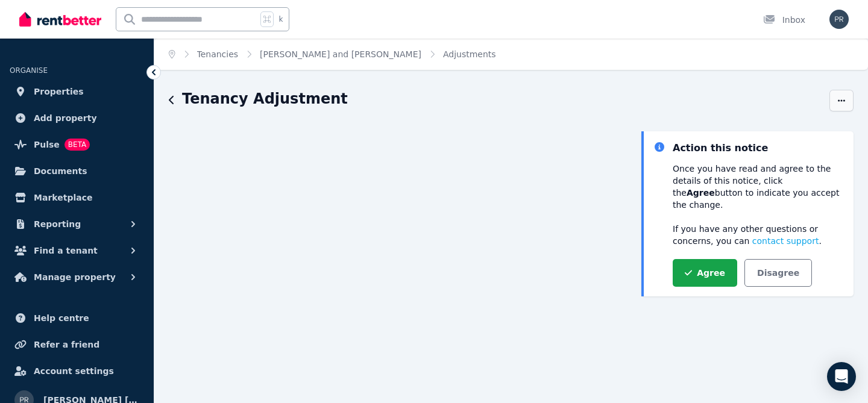  Describe the element at coordinates (76, 277) in the screenshot. I see `button: Manage property` at that location.